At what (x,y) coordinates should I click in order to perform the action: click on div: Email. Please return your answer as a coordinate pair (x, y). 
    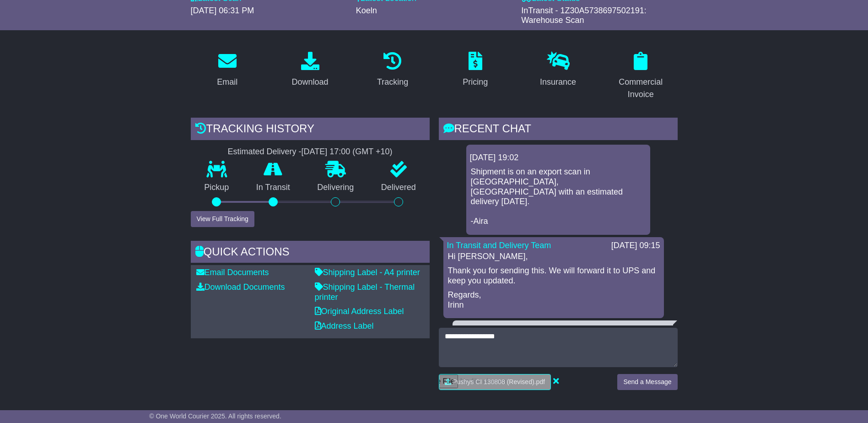
    Looking at the image, I should click on (227, 82).